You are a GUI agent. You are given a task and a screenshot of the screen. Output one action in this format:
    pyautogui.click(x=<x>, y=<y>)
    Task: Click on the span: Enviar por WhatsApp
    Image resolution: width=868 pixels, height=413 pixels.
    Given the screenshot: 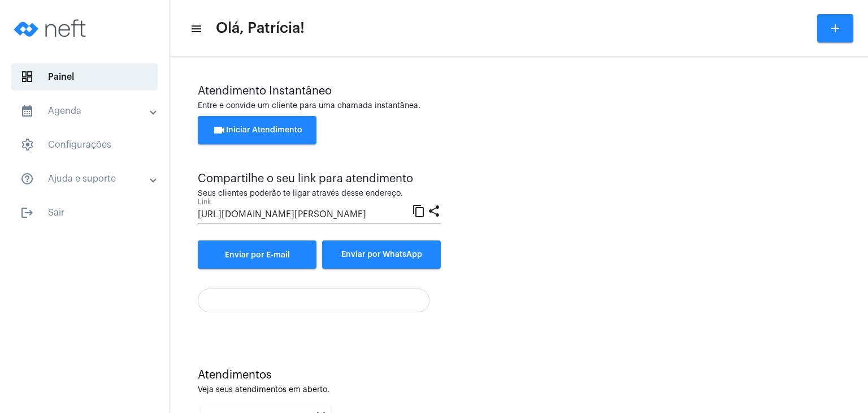 What is the action you would take?
    pyautogui.click(x=381, y=255)
    